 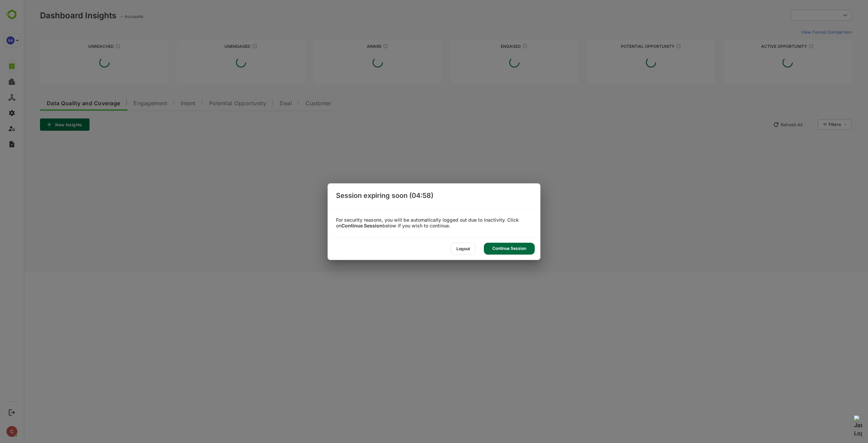 What do you see at coordinates (353, 46) in the screenshot?
I see `div: Aware` at bounding box center [353, 46].